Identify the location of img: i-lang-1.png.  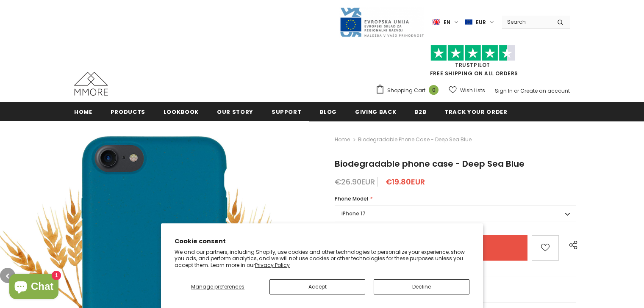
(436, 22).